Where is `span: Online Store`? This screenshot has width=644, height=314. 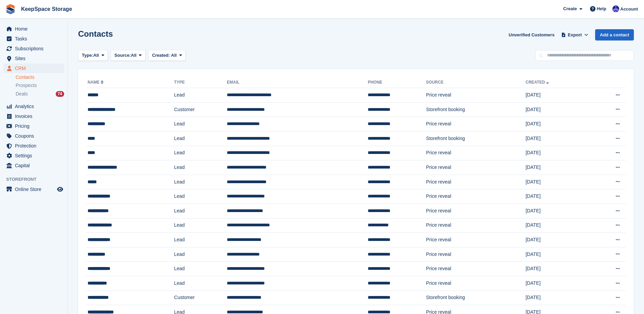
span: Online Store is located at coordinates (35, 189).